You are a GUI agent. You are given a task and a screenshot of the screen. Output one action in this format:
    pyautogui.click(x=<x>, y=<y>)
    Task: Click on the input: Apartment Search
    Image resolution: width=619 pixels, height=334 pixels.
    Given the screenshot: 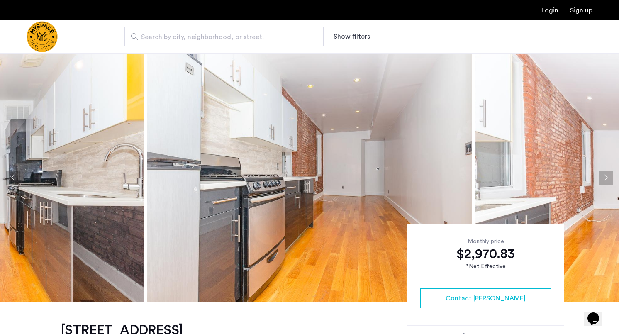 What is the action you would take?
    pyautogui.click(x=224, y=37)
    